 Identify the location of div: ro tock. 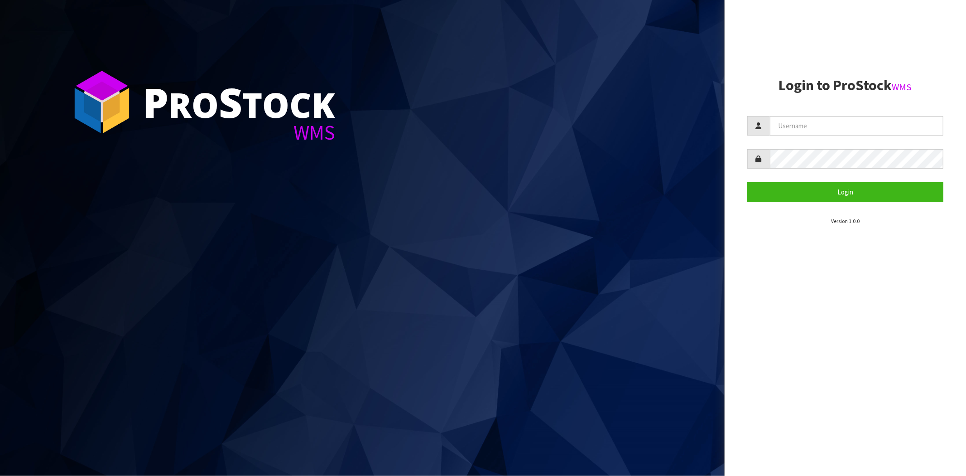
(239, 102).